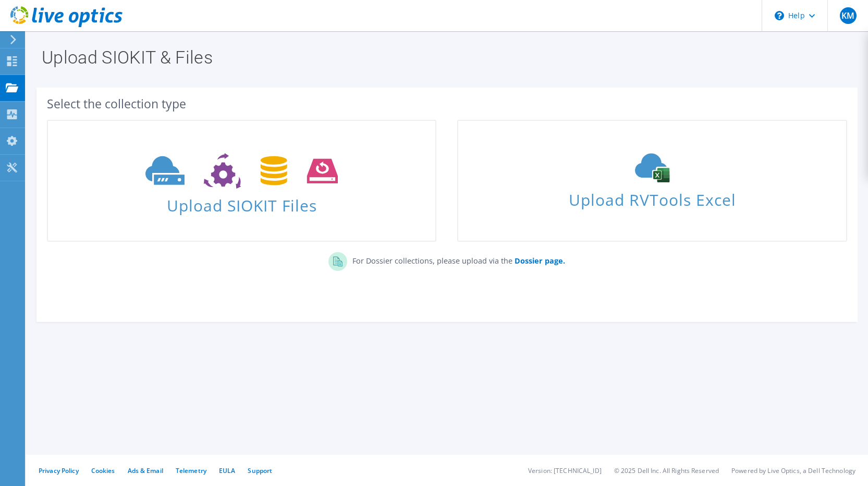  Describe the element at coordinates (227, 471) in the screenshot. I see `a: EULA` at that location.